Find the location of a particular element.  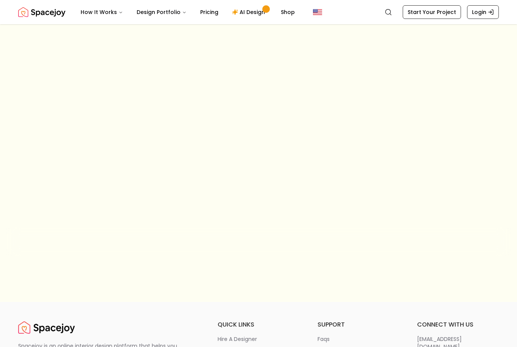

button: How It Works is located at coordinates (102, 12).